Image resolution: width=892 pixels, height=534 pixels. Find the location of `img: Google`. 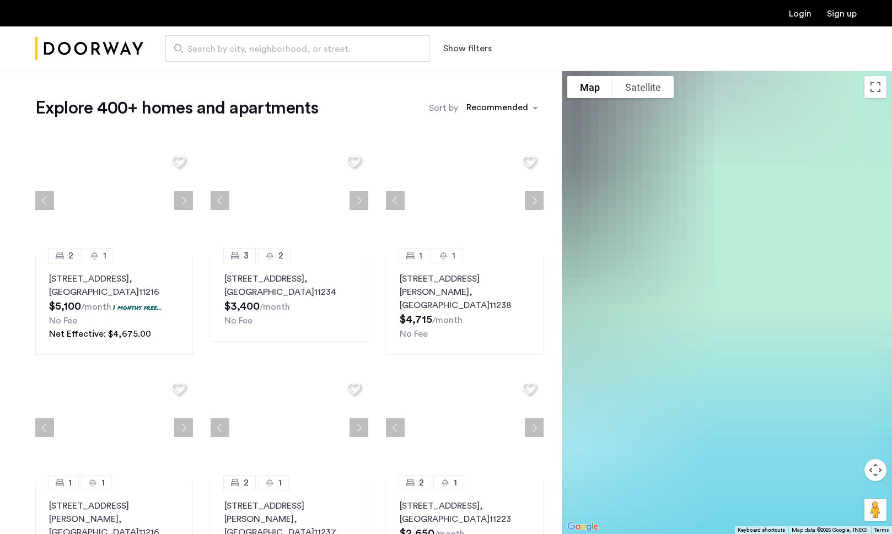

img: Google is located at coordinates (583, 527).